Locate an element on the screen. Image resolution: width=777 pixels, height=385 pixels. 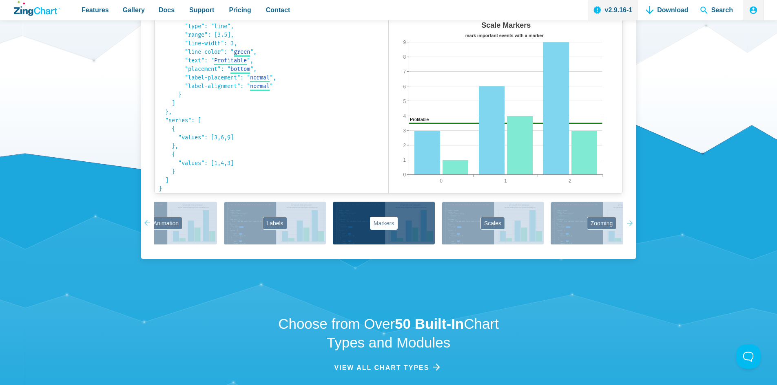
span: Contact is located at coordinates (278, 10).